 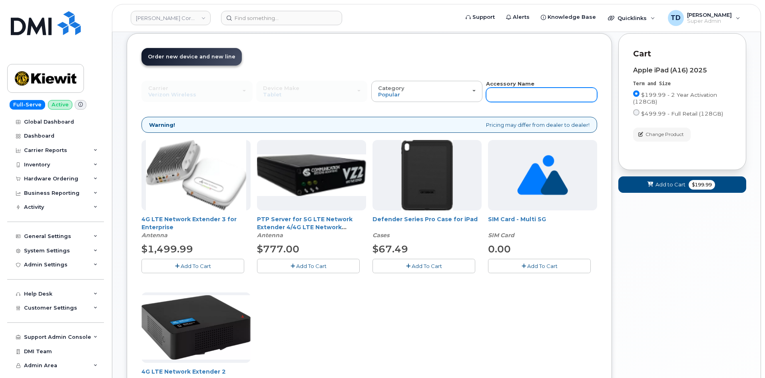 What do you see at coordinates (281, 18) in the screenshot?
I see `input: Find something...` at bounding box center [281, 18].